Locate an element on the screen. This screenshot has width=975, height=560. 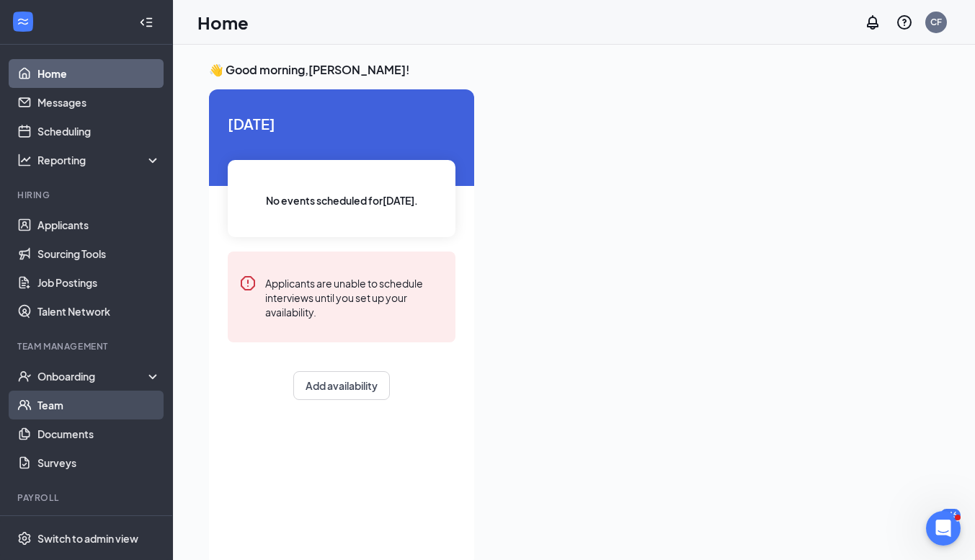
div: Payroll is located at coordinates (87, 497).